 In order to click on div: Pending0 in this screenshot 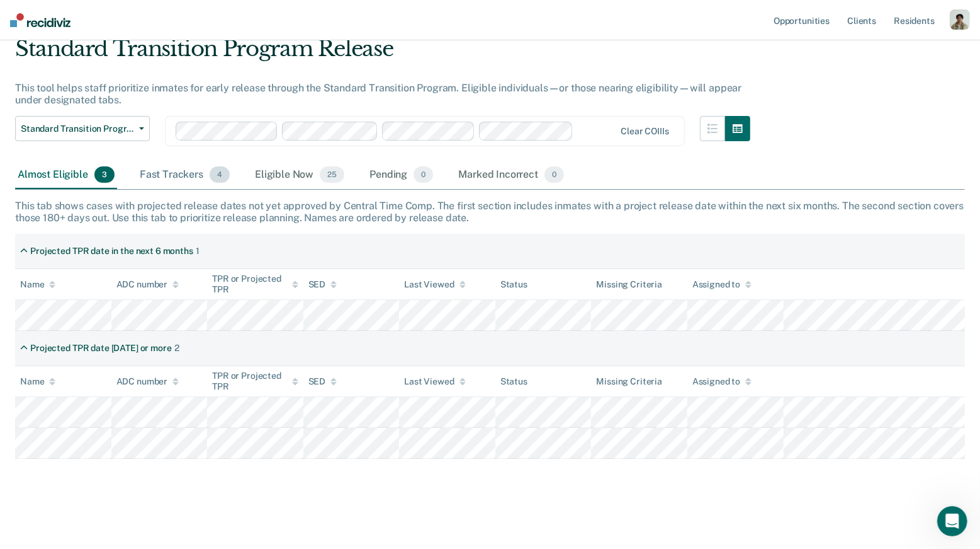, I will do `click(401, 175)`.